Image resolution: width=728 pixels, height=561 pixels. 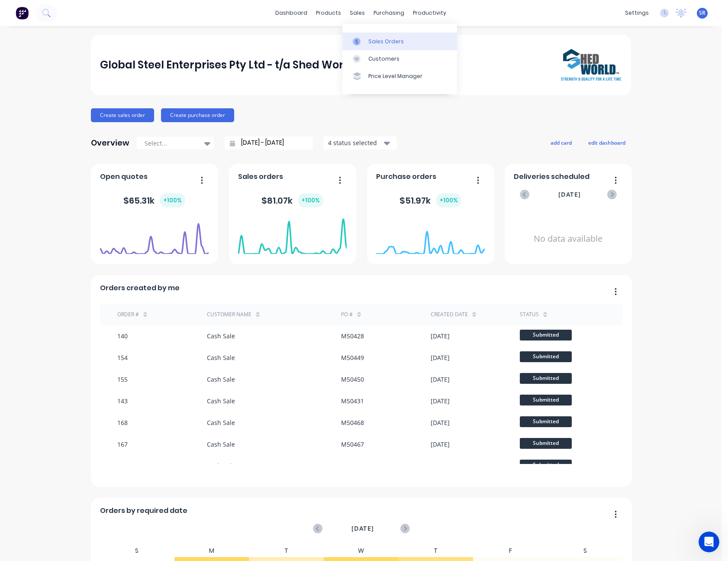 I want to click on div: Customer Name, so click(x=229, y=315).